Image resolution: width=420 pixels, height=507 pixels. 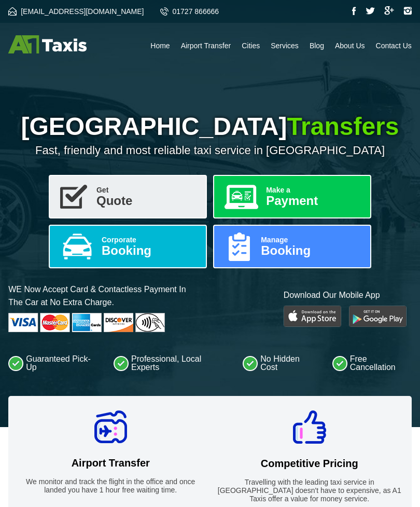 I want to click on img: Airport Transfer Icon, so click(x=111, y=426).